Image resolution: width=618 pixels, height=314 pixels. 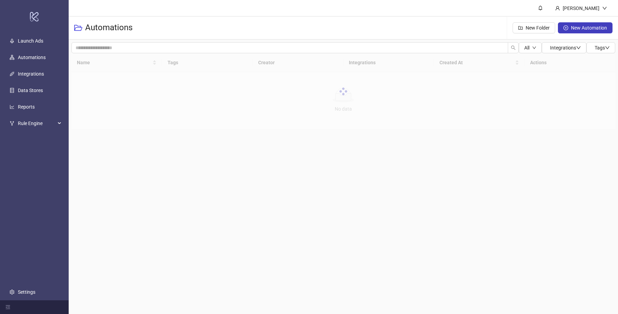 I want to click on button: Tagsdown, so click(x=601, y=48).